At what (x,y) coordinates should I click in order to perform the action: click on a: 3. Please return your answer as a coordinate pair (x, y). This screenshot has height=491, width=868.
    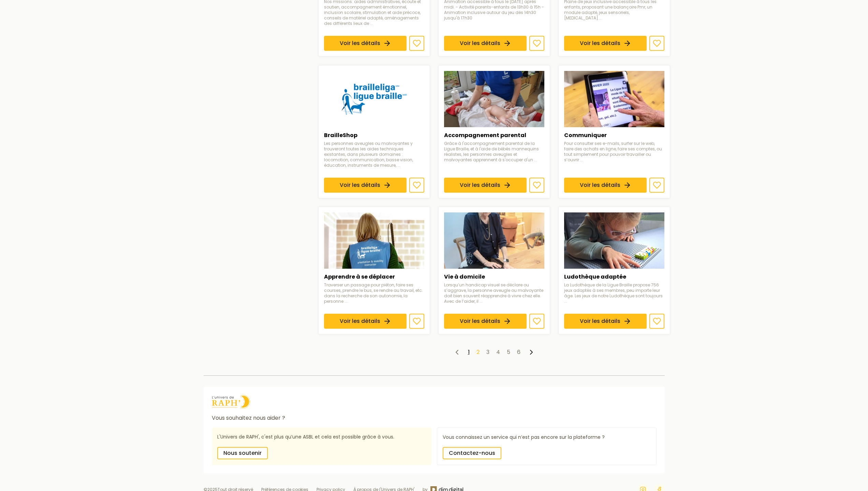
    Looking at the image, I should click on (488, 352).